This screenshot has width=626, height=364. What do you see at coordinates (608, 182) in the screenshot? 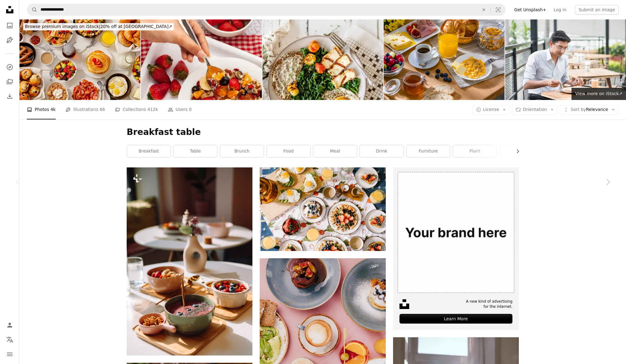
I see `a: Next` at bounding box center [608, 182].